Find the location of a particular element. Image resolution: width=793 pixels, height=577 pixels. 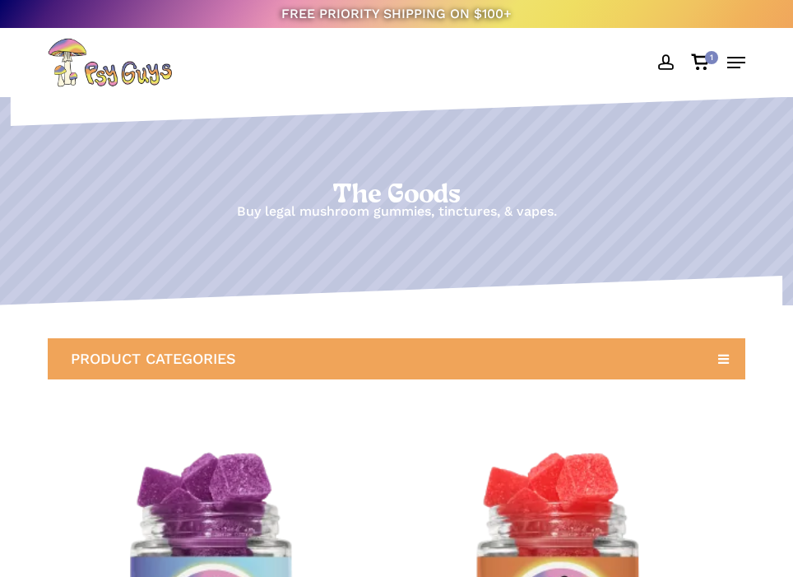

a: Navigation Menu is located at coordinates (736, 63).